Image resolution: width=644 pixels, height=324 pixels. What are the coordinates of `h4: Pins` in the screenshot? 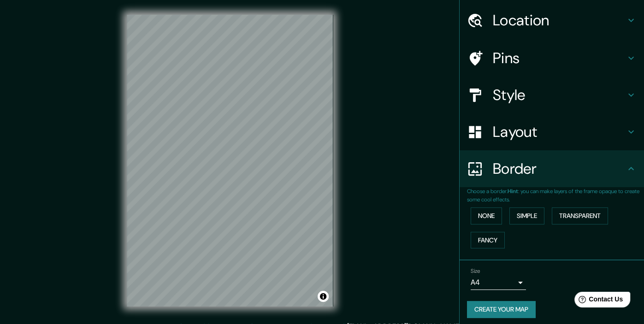 It's located at (559, 58).